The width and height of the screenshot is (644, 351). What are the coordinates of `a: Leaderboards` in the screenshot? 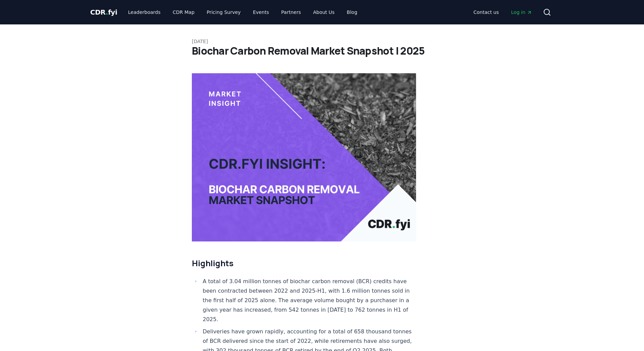 It's located at (144, 12).